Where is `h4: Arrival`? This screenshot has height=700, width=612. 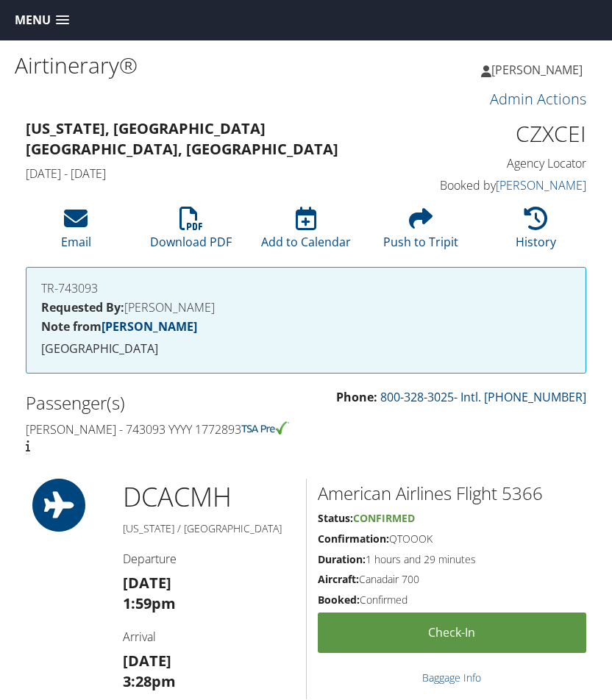
h4: Arrival is located at coordinates (209, 637).